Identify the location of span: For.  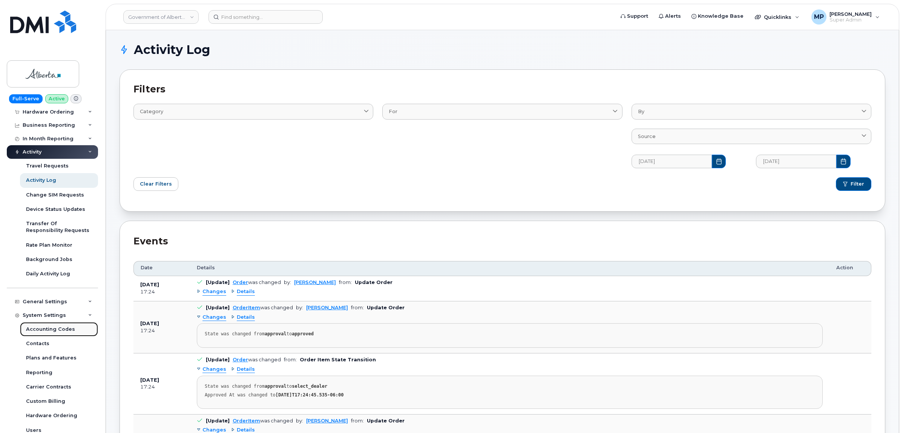
(393, 111).